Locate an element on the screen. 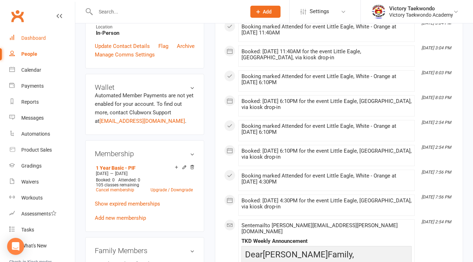 The height and width of the screenshot is (262, 473). div: Messages is located at coordinates (32, 118).